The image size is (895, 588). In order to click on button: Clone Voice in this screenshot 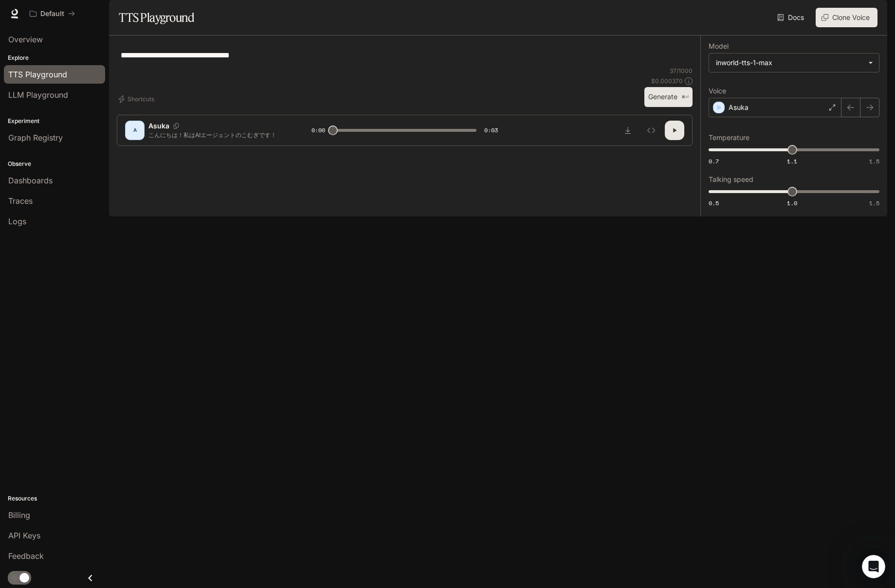, I will do `click(846, 17)`.